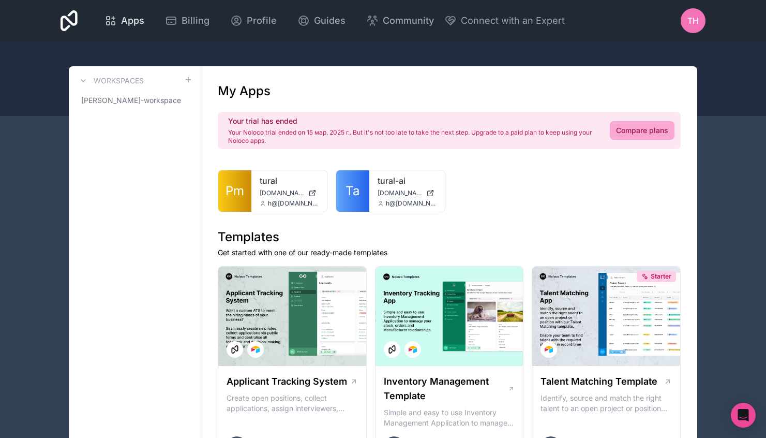  Describe the element at coordinates (513, 21) in the screenshot. I see `span: Connect with an Expert` at that location.